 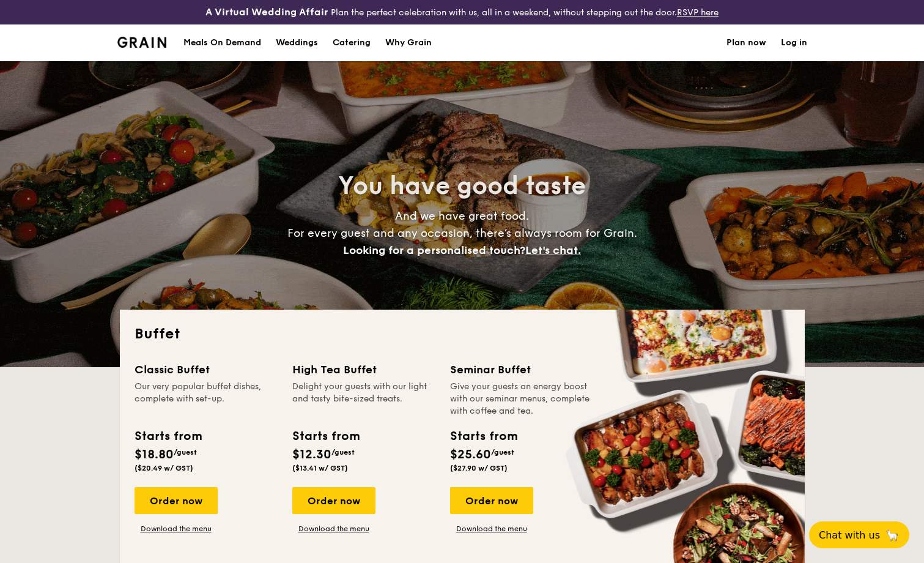 I want to click on img: Grain, so click(x=142, y=42).